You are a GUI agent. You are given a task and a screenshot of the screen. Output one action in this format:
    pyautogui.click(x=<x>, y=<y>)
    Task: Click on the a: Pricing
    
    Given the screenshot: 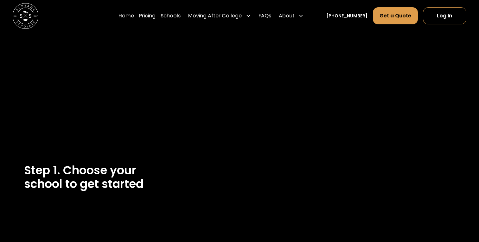 What is the action you would take?
    pyautogui.click(x=147, y=16)
    